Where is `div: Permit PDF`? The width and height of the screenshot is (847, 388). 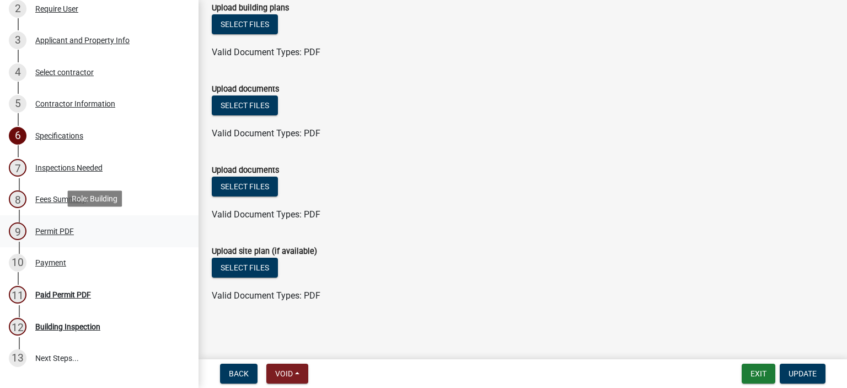
div: Permit PDF is located at coordinates (55, 231).